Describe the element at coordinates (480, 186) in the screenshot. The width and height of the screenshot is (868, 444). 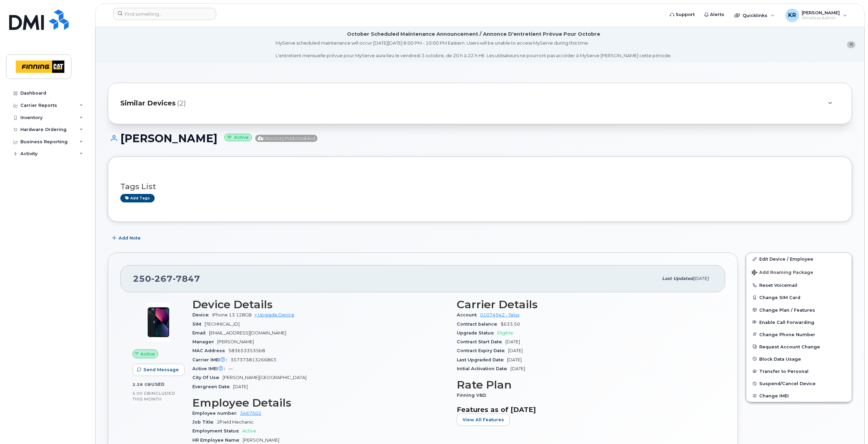
I see `h3: Tags List` at that location.